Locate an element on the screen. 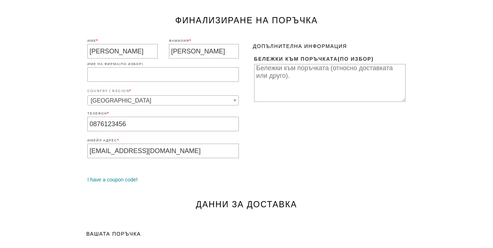  label: Име на фирма is located at coordinates (163, 64).